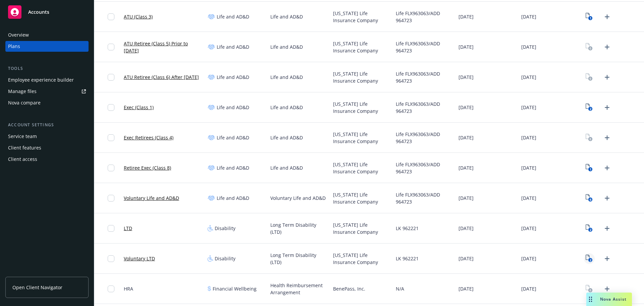 The image size is (644, 306). I want to click on a: Voluntary Life and AD&D, so click(151, 198).